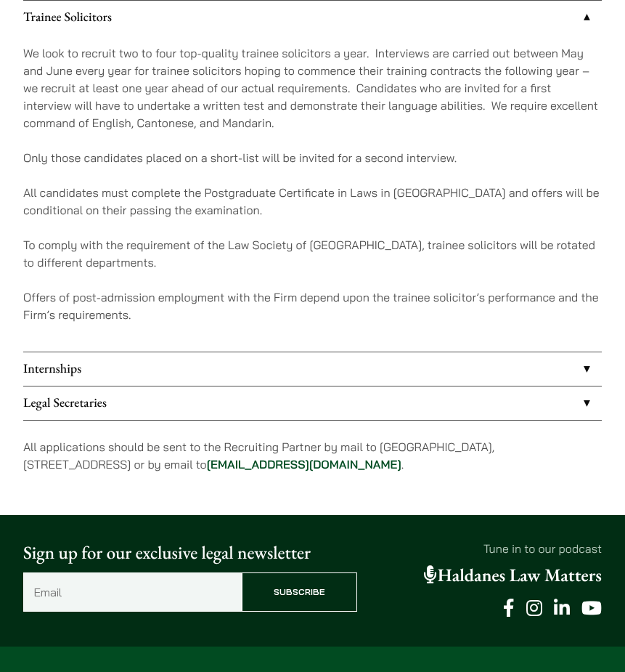 This screenshot has height=672, width=625. What do you see at coordinates (190, 552) in the screenshot?
I see `p: Sign up for our exclusive legal newsletter` at bounding box center [190, 552].